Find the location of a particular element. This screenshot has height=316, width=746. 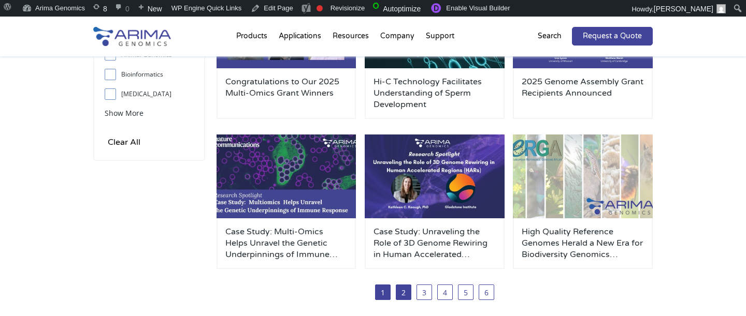

a: High Quality Reference Genomes Herald a New Era for Biodiversity Genomics Research in [GEOGRAPHIC... is located at coordinates (583, 243).